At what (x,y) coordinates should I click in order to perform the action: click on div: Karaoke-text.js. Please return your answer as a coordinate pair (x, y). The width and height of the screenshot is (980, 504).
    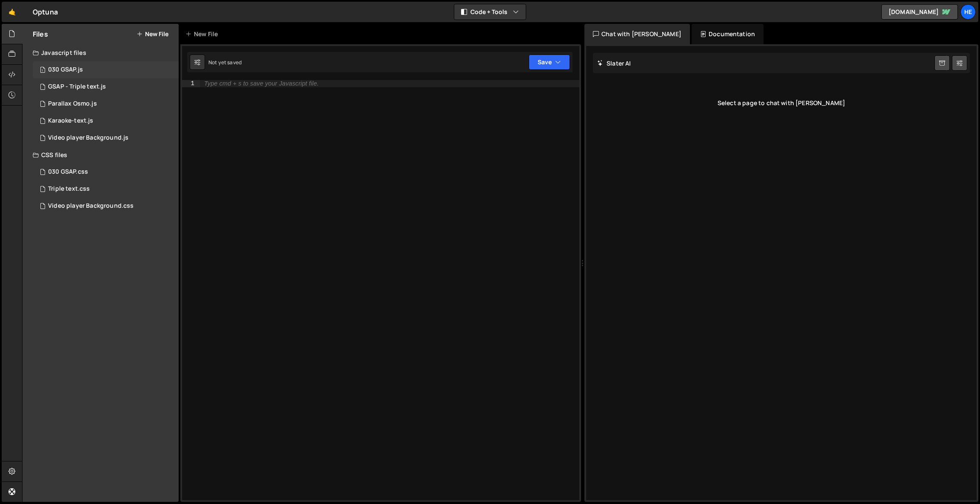
    Looking at the image, I should click on (71, 121).